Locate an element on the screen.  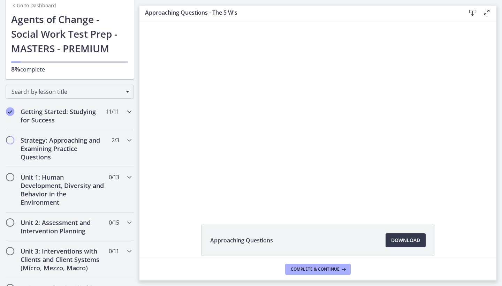
span: 8% is located at coordinates (16, 69).